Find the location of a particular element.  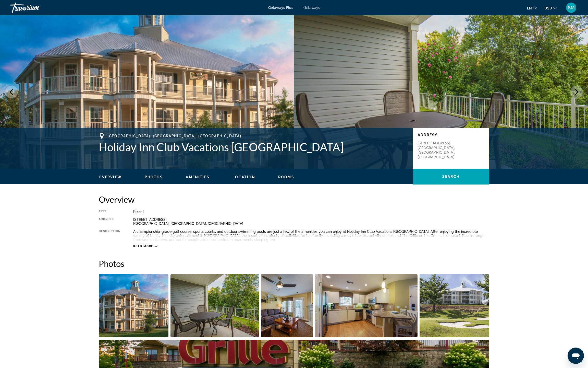

span: Rooms is located at coordinates (286, 177).